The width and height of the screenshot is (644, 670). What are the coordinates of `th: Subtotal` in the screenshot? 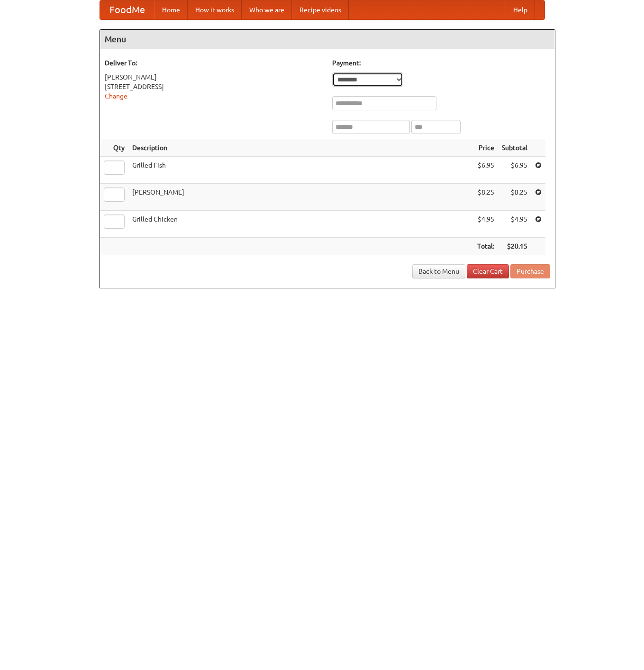 It's located at (515, 148).